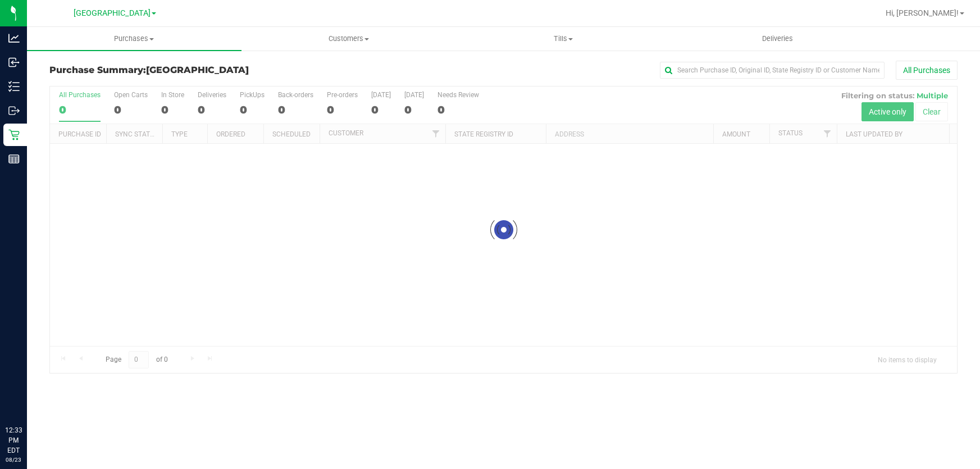 Image resolution: width=980 pixels, height=469 pixels. Describe the element at coordinates (14, 87) in the screenshot. I see `inline-svg: Inventory` at that location.